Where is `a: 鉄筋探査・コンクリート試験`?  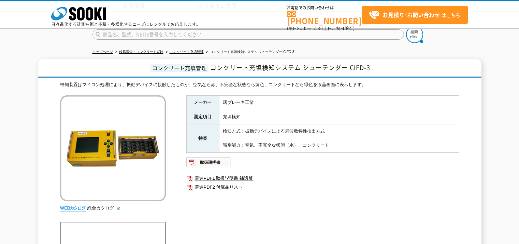 a: 鉄筋探査・コンクリート試験 is located at coordinates (141, 52).